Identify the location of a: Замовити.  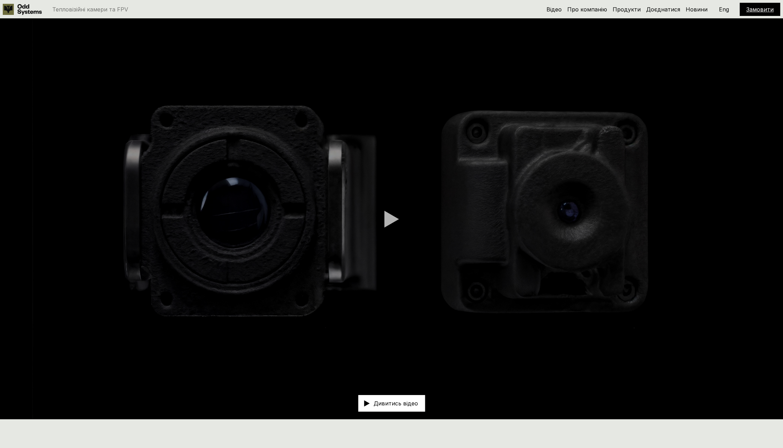
(760, 9).